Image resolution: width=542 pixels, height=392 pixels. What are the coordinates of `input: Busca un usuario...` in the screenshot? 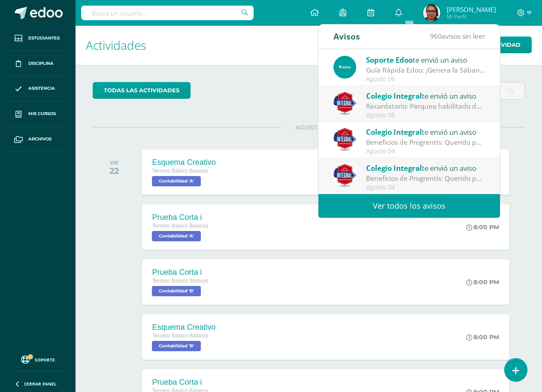 It's located at (168, 13).